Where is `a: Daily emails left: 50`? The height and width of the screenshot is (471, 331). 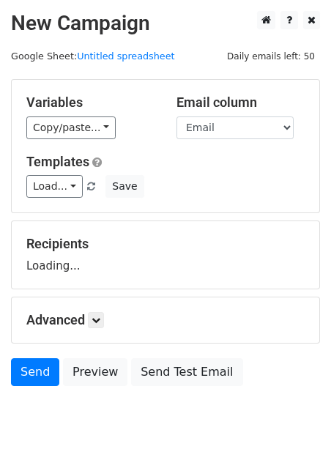
a: Daily emails left: 50 is located at coordinates (271, 56).